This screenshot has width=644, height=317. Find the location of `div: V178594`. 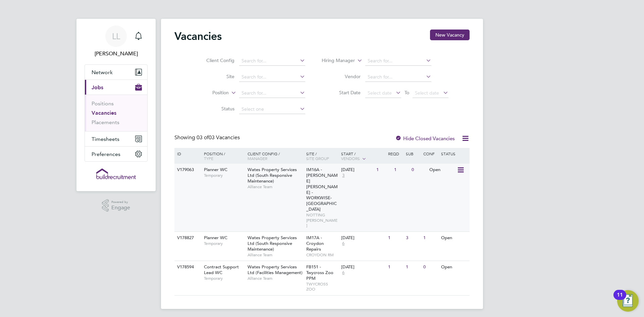

div: V178594 is located at coordinates (187, 267).